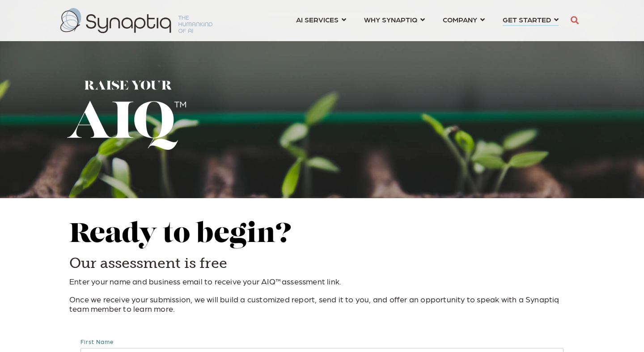 The image size is (644, 352). Describe the element at coordinates (322, 235) in the screenshot. I see `h2: Ready to begin?` at that location.